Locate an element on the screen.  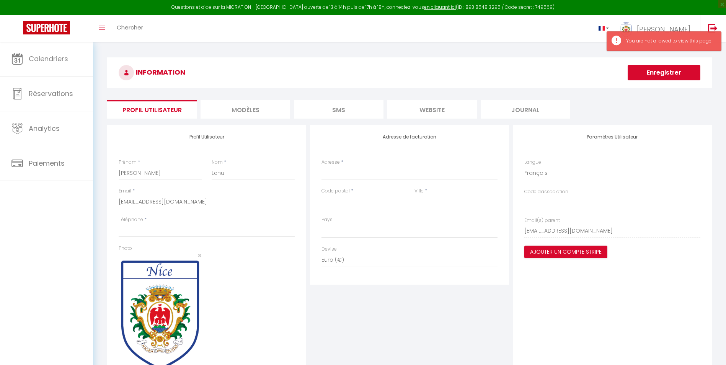
h4: Paramètres Utilisateur is located at coordinates (612, 137).